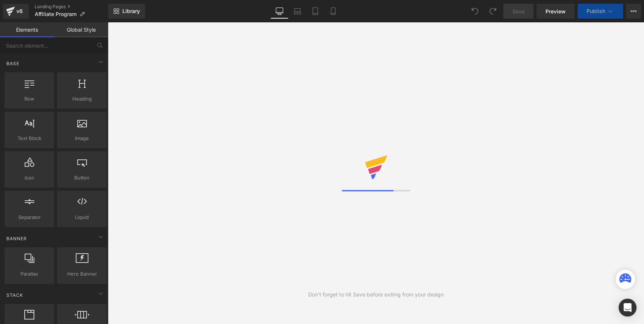 The height and width of the screenshot is (324, 644). What do you see at coordinates (298, 11) in the screenshot?
I see `a: Laptop` at bounding box center [298, 11].